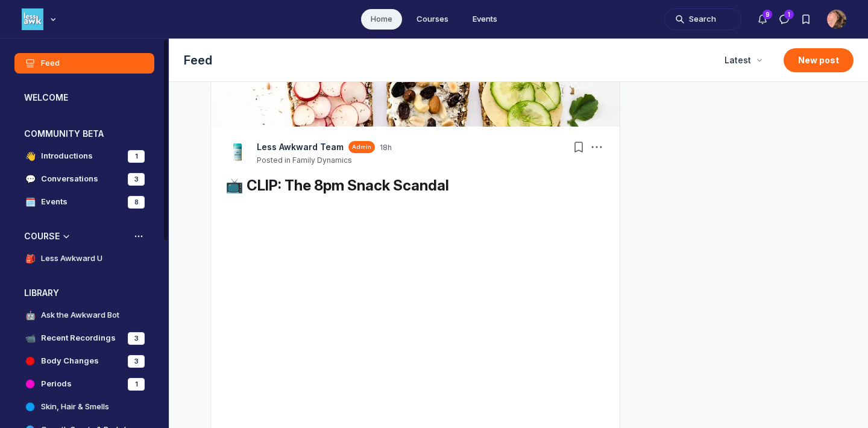 The width and height of the screenshot is (868, 428). Describe the element at coordinates (32, 19) in the screenshot. I see `img: Less Awkward Hub logo` at that location.